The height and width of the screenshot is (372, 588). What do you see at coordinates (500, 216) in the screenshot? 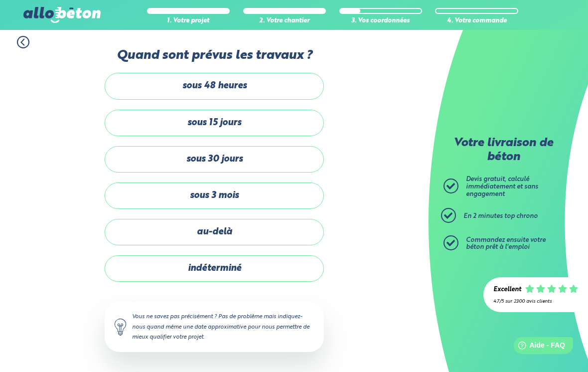
I see `span: En 2 minutes top chrono` at bounding box center [500, 216].